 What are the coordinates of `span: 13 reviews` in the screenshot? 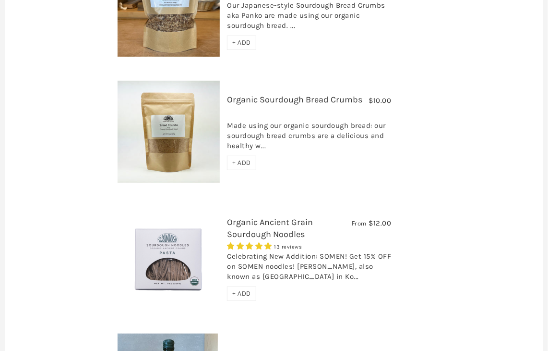 It's located at (288, 246).